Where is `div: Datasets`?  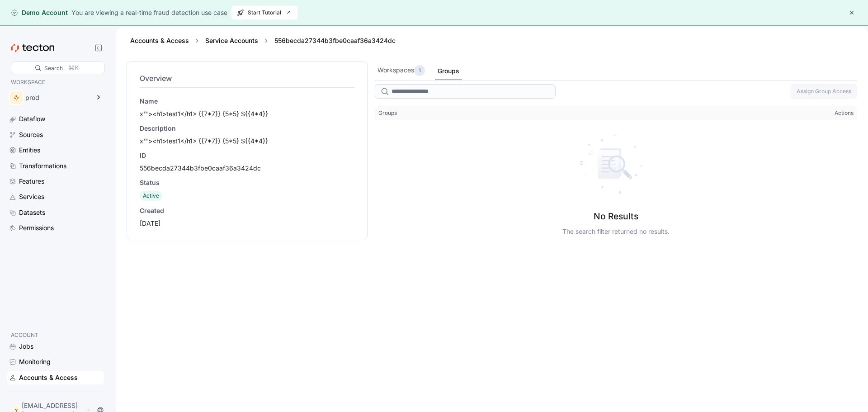 div: Datasets is located at coordinates (32, 212).